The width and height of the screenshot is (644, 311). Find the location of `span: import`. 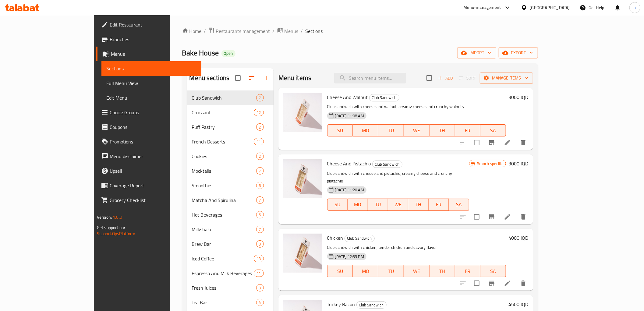

span: import is located at coordinates (477, 53).